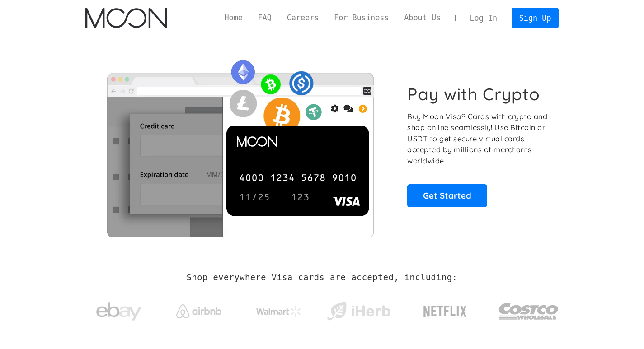 Image resolution: width=644 pixels, height=349 pixels. I want to click on a: For Business, so click(361, 18).